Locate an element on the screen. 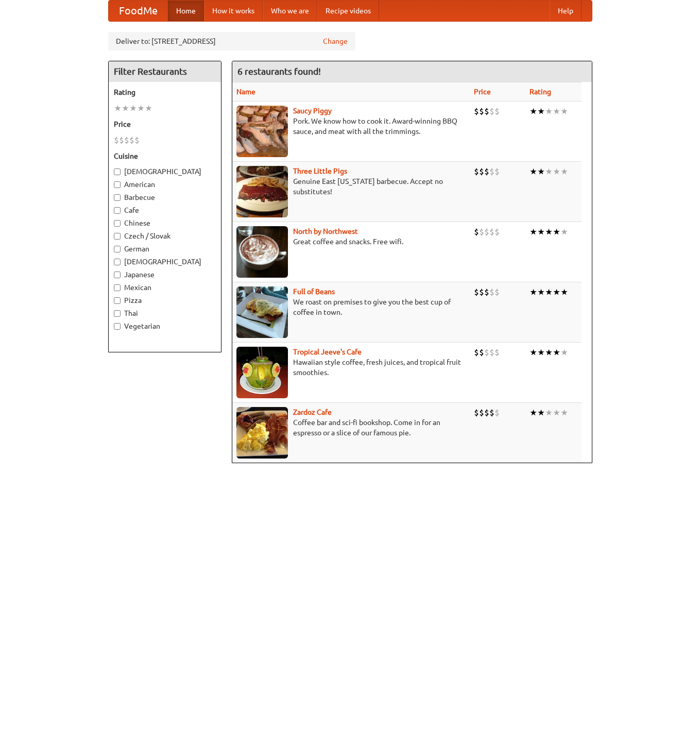 The image size is (700, 729). img: jeeves.jpg is located at coordinates (262, 373).